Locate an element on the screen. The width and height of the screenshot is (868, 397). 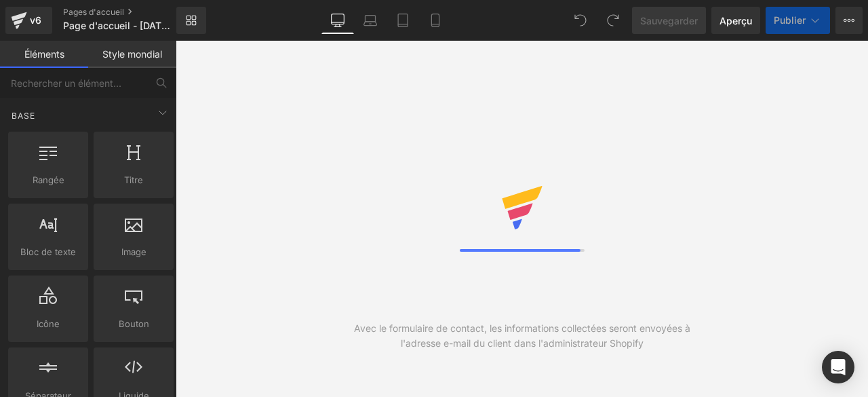
button: Refaire is located at coordinates (613, 20).